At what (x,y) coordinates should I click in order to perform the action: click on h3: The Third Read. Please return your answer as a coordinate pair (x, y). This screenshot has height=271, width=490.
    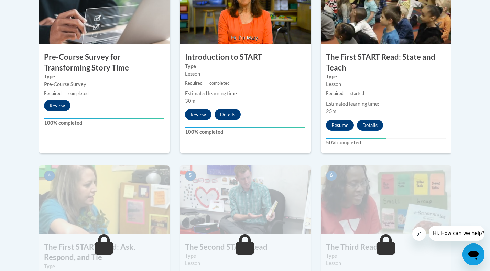
    Looking at the image, I should click on (386, 247).